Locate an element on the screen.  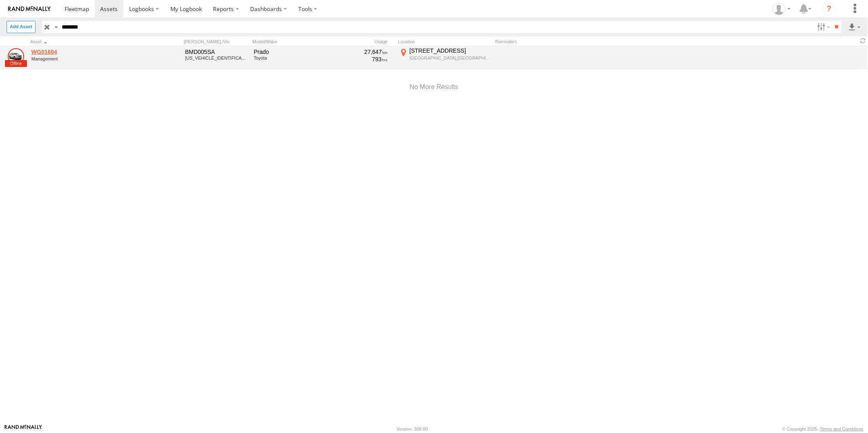
div: Click to Sort is located at coordinates (88, 42).